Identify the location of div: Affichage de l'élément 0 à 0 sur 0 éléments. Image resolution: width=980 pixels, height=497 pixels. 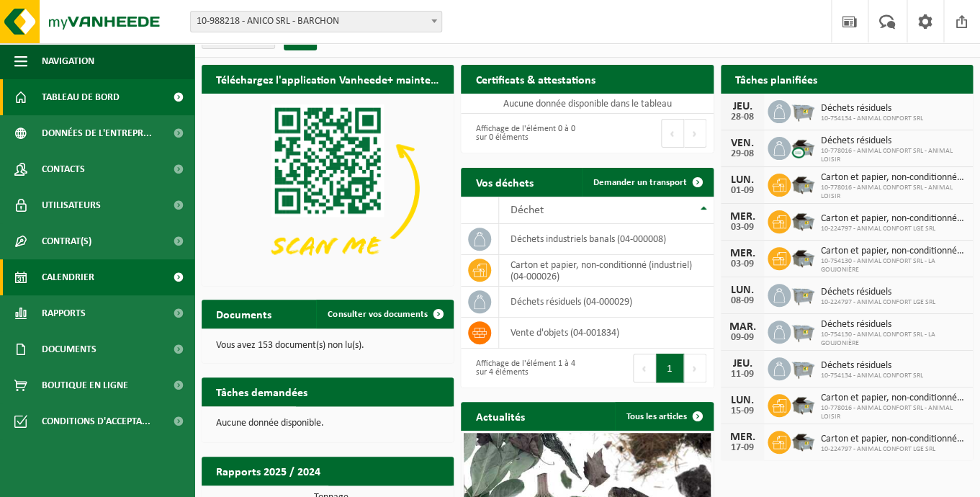
(524, 133).